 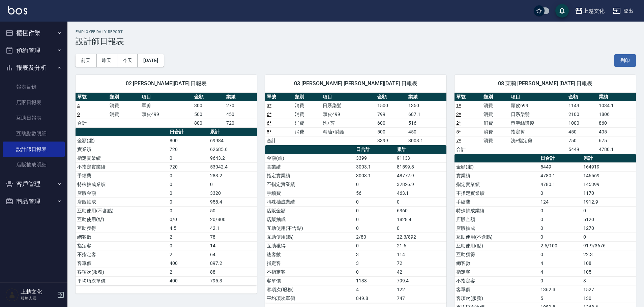 I want to click on button: 櫃檯作業, so click(x=34, y=33).